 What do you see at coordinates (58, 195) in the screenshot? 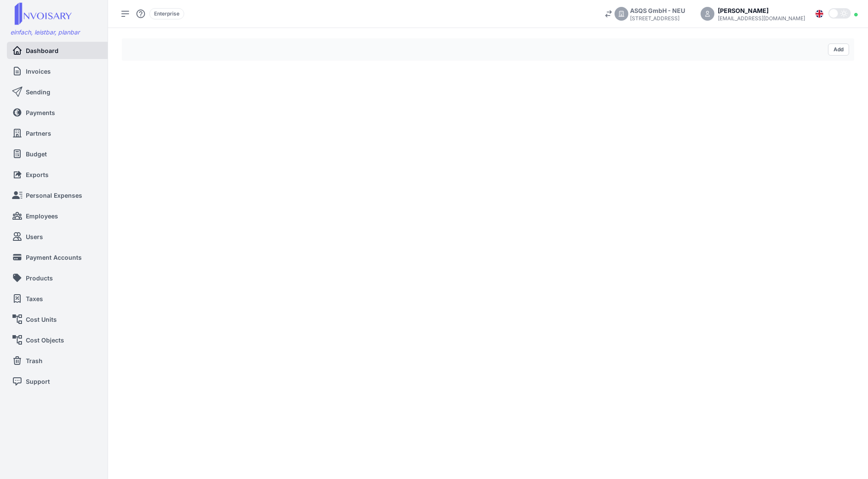
I see `a: Personal Expenses` at bounding box center [58, 195].